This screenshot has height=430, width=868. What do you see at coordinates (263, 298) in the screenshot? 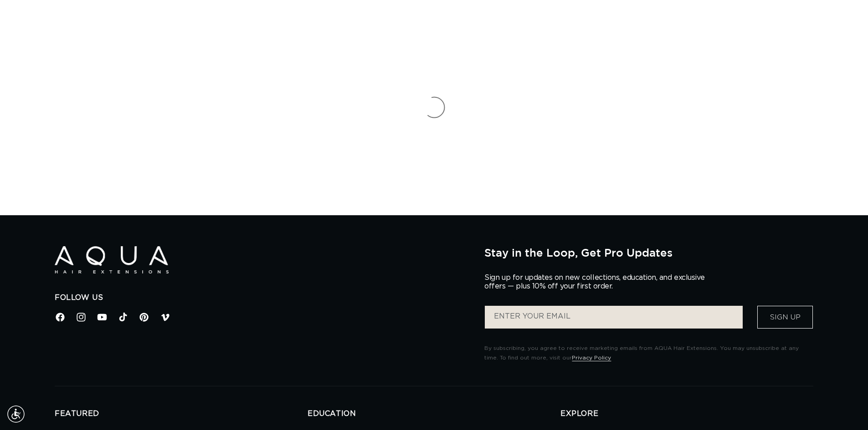
I see `h2: Follow Us` at bounding box center [263, 298].